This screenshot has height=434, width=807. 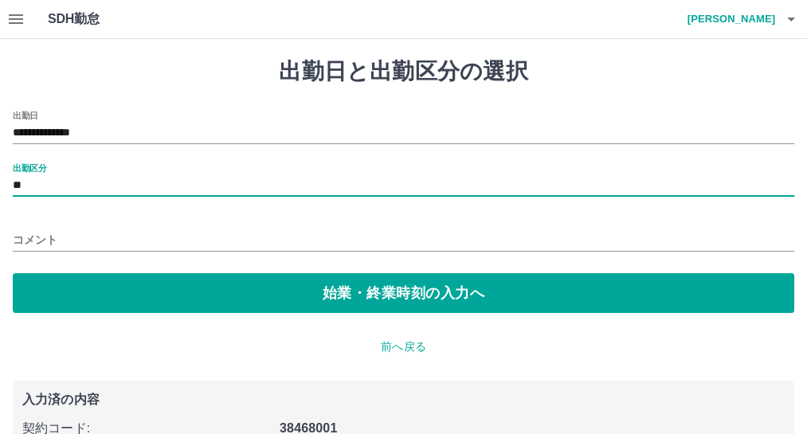 I want to click on h1: 出勤日と出勤区分の選択, so click(x=403, y=72).